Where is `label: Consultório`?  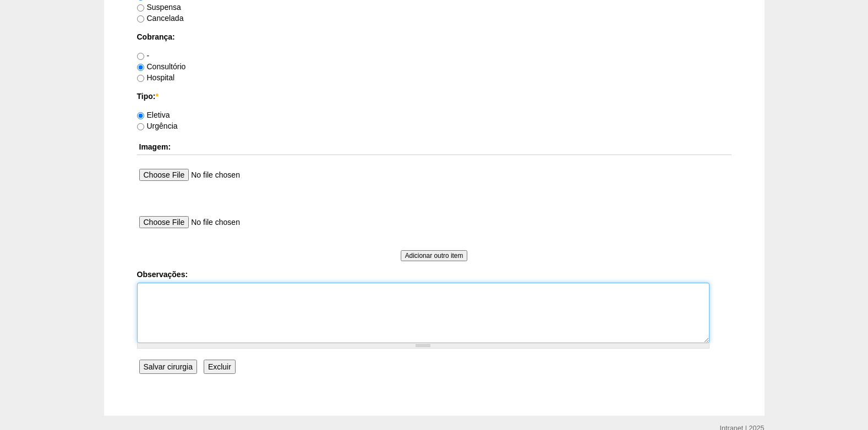
label: Consultório is located at coordinates (161, 67).